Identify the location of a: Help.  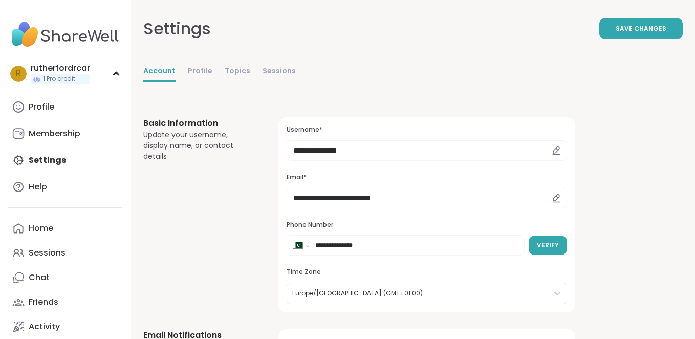
(65, 187).